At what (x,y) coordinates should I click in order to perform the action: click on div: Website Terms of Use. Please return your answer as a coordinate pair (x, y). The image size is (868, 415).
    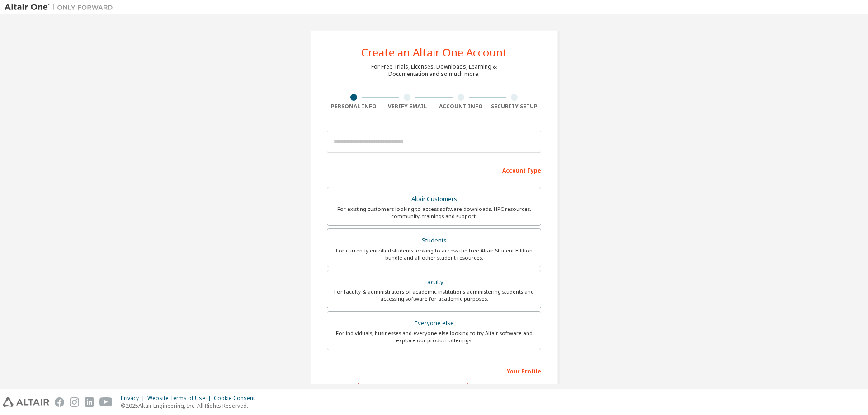
    Looking at the image, I should click on (181, 399).